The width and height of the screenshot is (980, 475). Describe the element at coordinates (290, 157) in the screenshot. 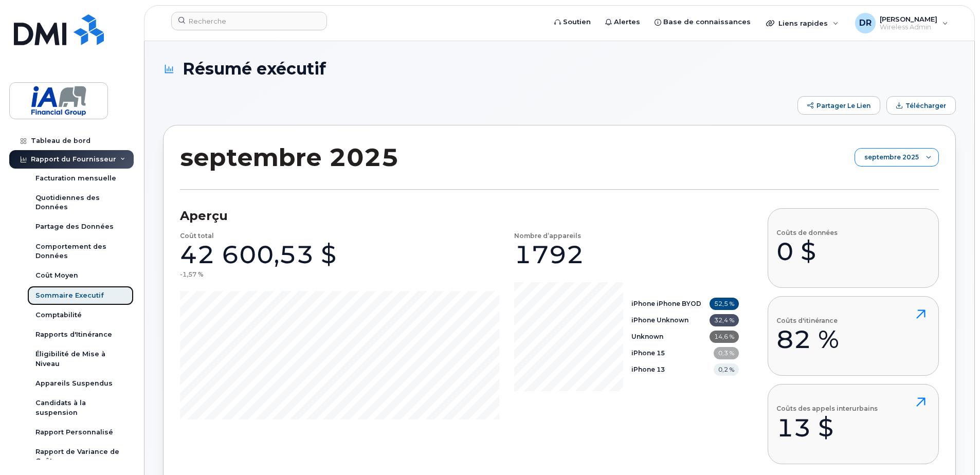

I see `h2: septembre 2025` at that location.